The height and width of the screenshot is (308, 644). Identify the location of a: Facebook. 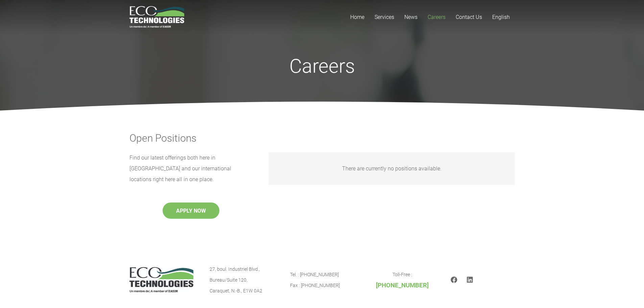
(453, 280).